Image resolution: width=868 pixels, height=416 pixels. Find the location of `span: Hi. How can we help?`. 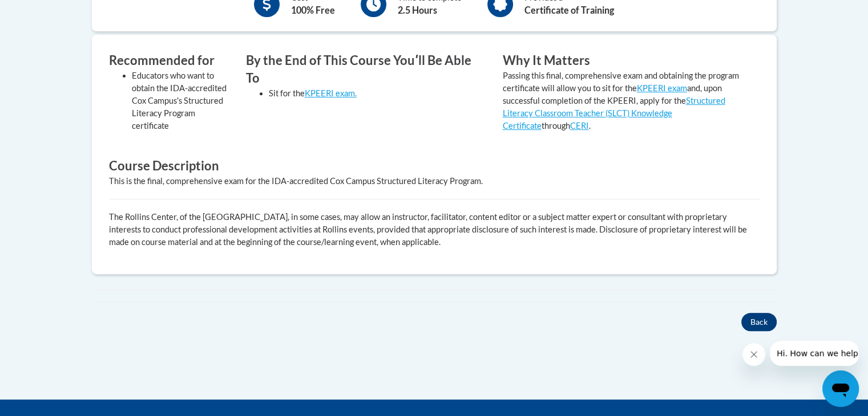

span: Hi. How can we help? is located at coordinates (49, 13).